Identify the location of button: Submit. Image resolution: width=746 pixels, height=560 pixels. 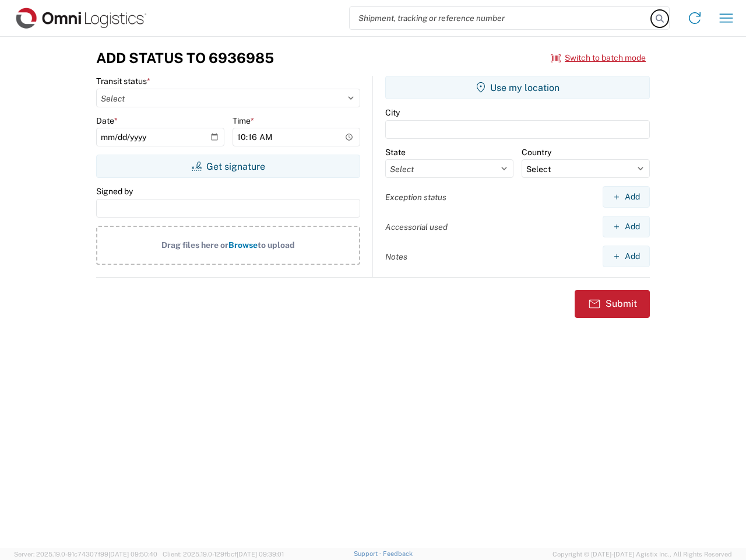
(612, 304).